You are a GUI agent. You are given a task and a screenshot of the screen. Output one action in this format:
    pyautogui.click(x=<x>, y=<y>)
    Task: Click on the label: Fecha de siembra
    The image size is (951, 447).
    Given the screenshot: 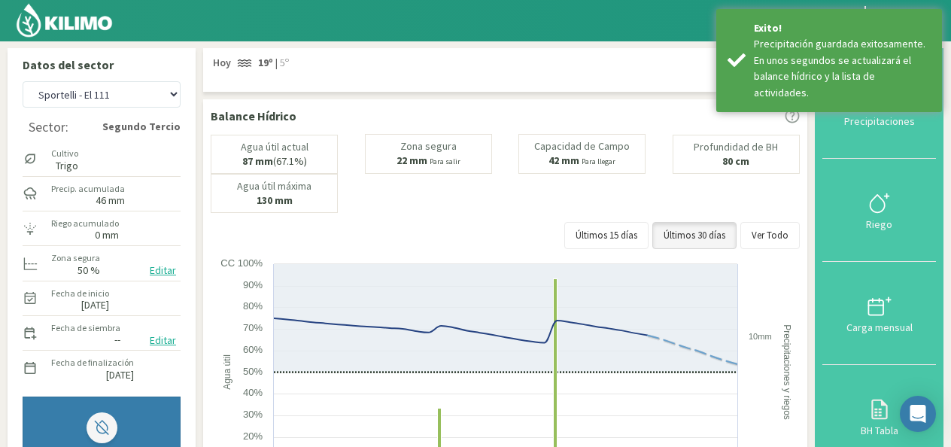 What is the action you would take?
    pyautogui.click(x=86, y=328)
    